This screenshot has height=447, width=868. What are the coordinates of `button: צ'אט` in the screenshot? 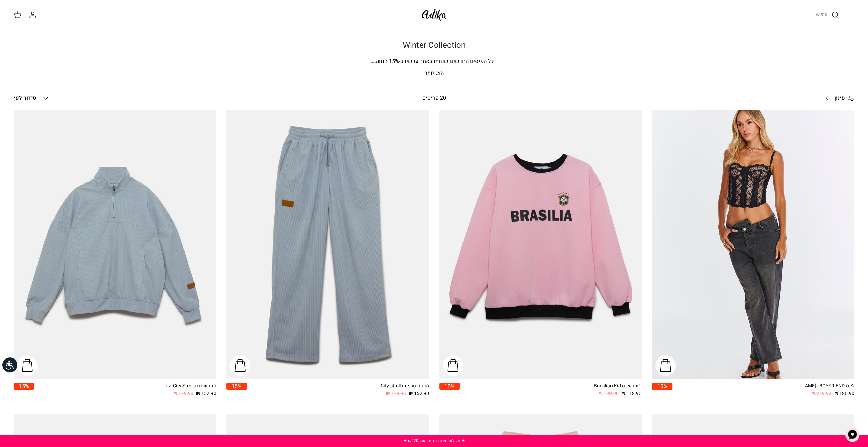 It's located at (852, 435).